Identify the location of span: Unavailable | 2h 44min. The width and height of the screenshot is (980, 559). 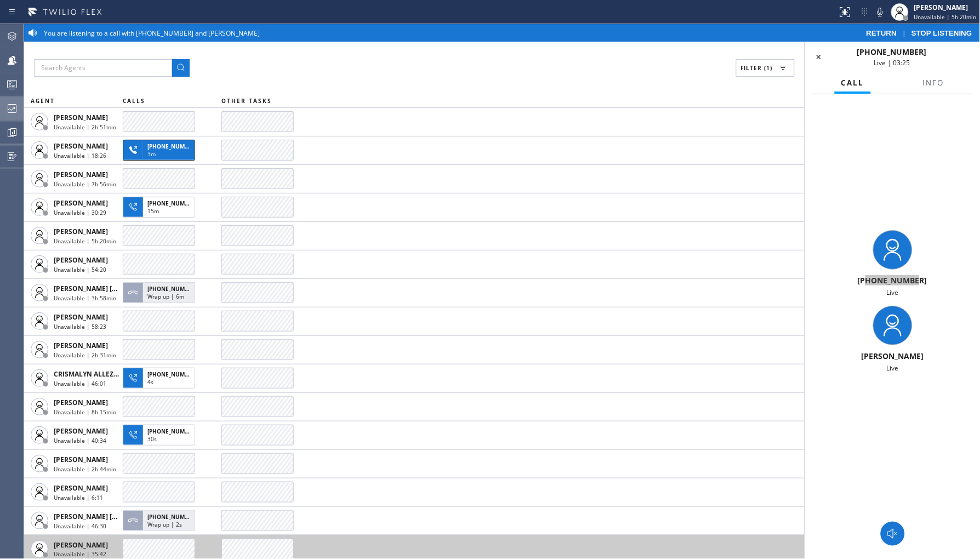
(85, 469).